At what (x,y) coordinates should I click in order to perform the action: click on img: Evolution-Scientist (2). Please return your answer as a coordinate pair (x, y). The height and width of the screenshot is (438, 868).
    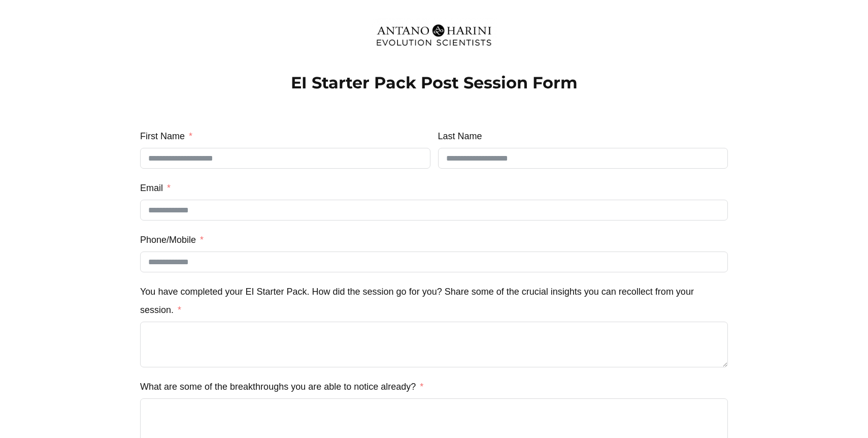
    Looking at the image, I should click on (434, 35).